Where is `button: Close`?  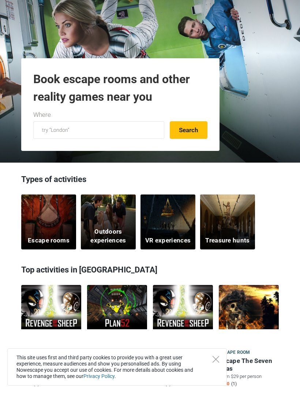
button: Close is located at coordinates (216, 359).